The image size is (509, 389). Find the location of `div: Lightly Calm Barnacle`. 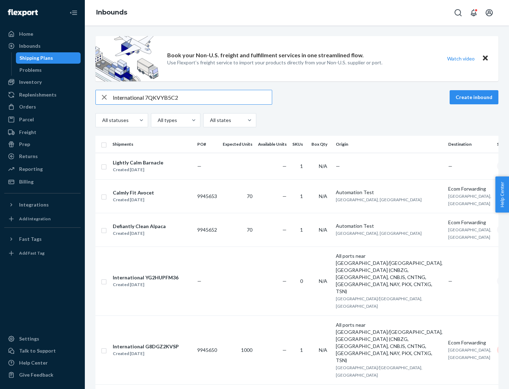

div: Lightly Calm Barnacle is located at coordinates (138, 163).